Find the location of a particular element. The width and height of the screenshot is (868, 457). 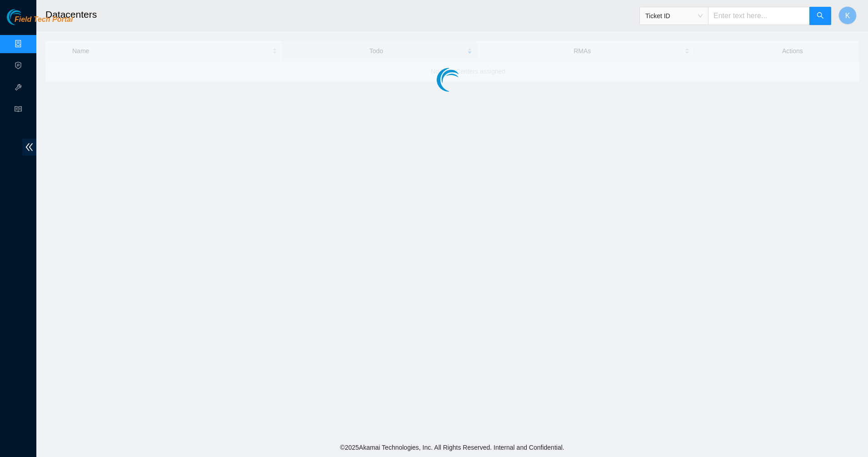

button: K is located at coordinates (848, 15).